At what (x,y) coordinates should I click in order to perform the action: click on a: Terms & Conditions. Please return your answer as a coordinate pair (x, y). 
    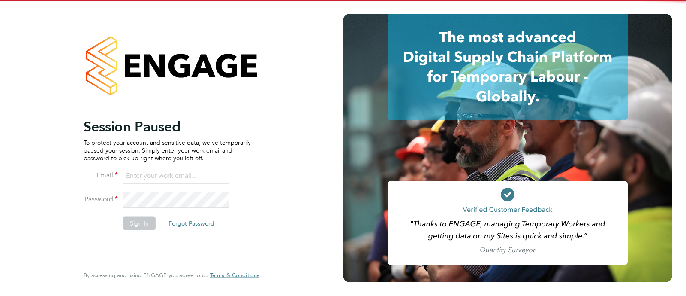
    Looking at the image, I should click on (235, 275).